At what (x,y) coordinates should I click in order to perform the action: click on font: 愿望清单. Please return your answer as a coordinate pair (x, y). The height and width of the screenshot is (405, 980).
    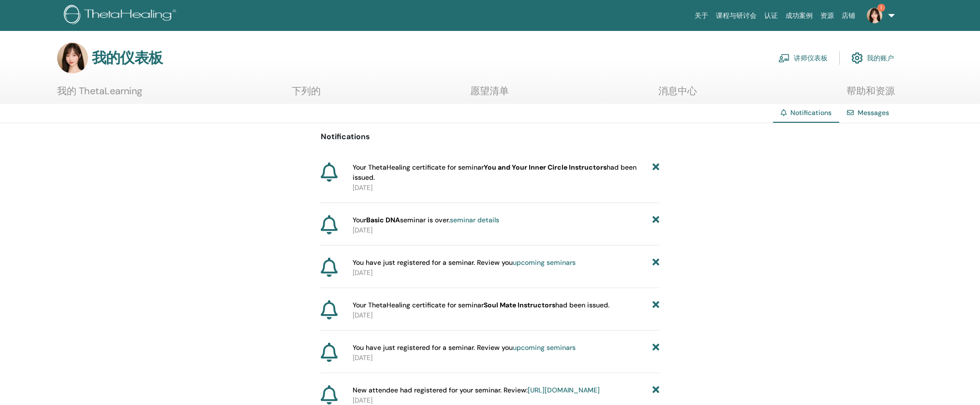
    Looking at the image, I should click on (490, 91).